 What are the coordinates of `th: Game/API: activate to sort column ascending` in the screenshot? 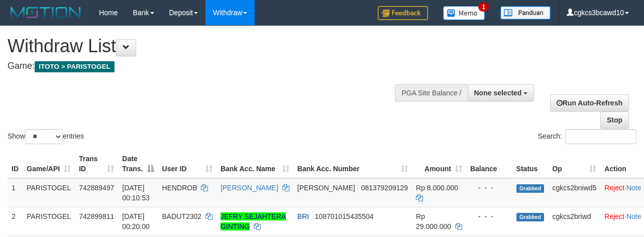 It's located at (49, 164).